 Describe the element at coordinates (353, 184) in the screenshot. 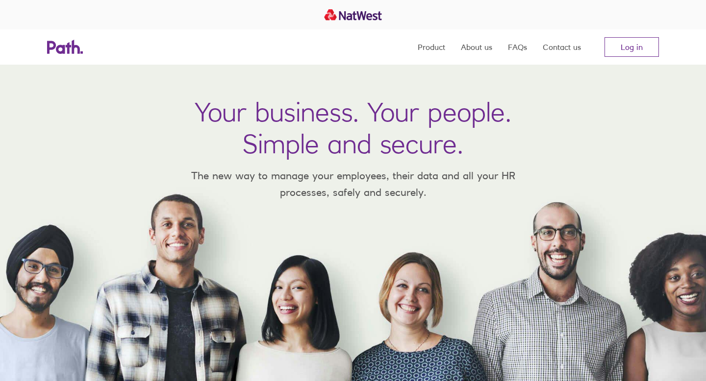

I see `p: The new way to manage your employees, their data and all your HR processes, safely and securely.` at that location.